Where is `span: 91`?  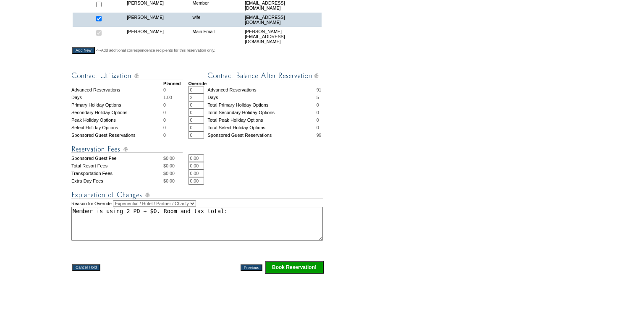
span: 91 is located at coordinates (319, 90).